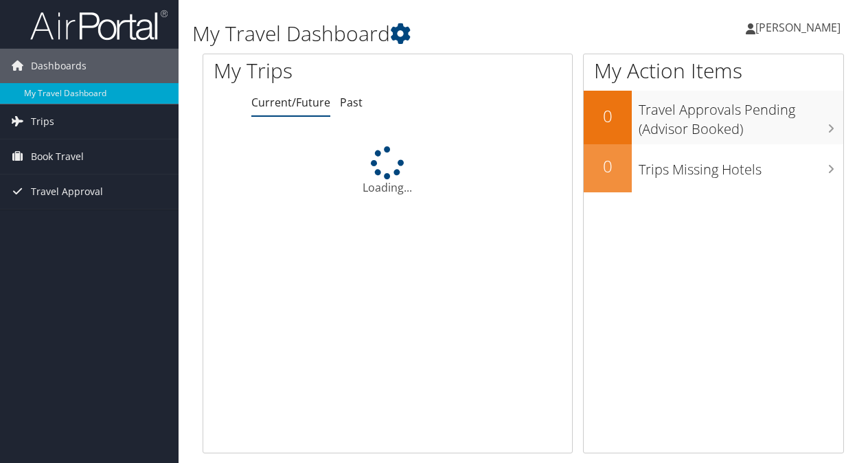  What do you see at coordinates (388, 171) in the screenshot?
I see `div: Loading...` at bounding box center [388, 171].